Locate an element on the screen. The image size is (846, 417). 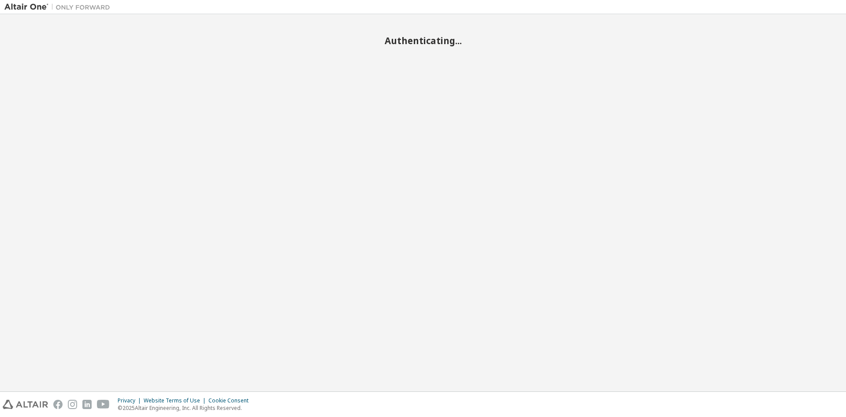
img: linkedin.svg is located at coordinates (87, 404).